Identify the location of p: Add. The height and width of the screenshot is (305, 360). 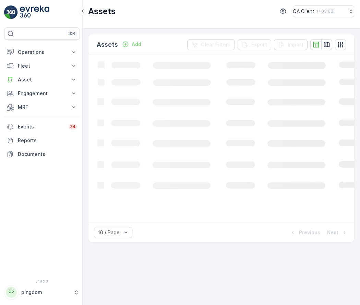
(136, 44).